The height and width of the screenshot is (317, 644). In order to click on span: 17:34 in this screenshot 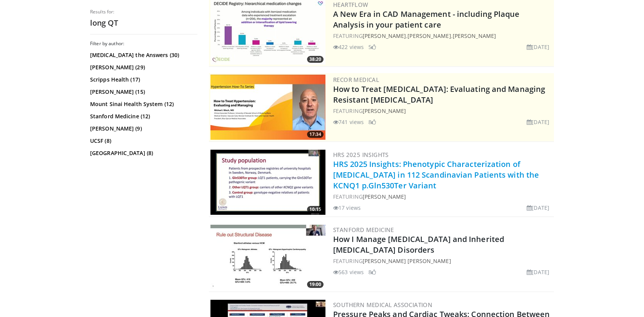, I will do `click(315, 135)`.